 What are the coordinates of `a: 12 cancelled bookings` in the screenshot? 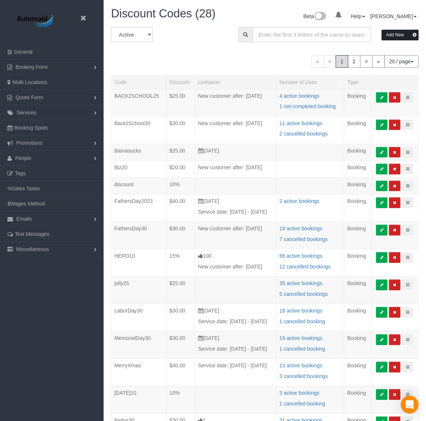 It's located at (305, 267).